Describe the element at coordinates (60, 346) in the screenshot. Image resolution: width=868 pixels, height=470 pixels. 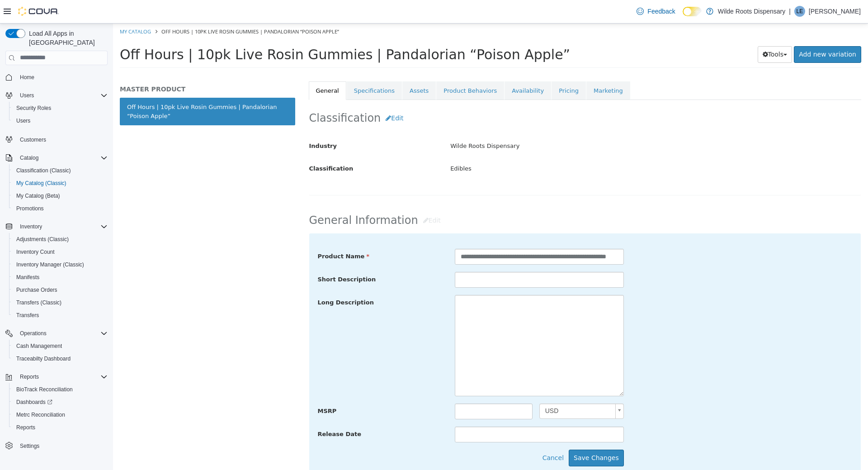
I see `span: Cash Management` at that location.